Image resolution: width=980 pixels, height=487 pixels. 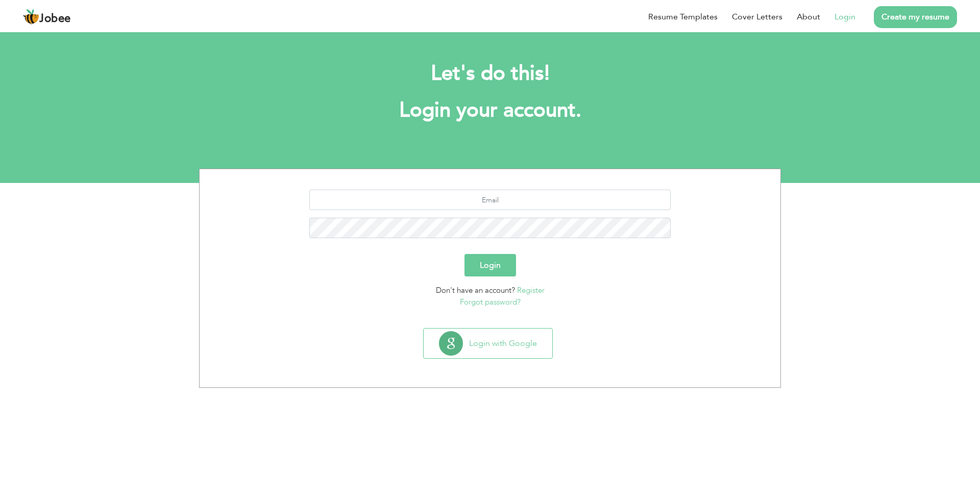 I want to click on h1: Login your account., so click(x=490, y=110).